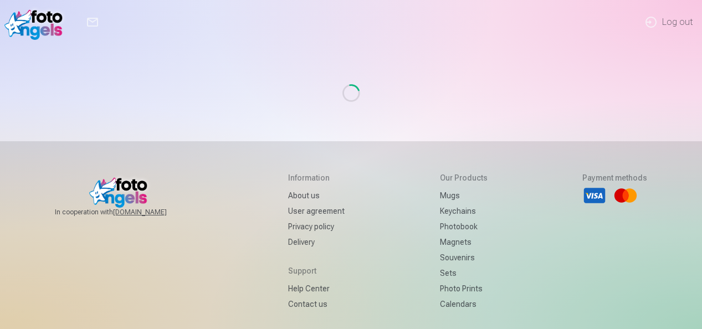 The height and width of the screenshot is (329, 702). I want to click on a: User agreement, so click(317, 211).